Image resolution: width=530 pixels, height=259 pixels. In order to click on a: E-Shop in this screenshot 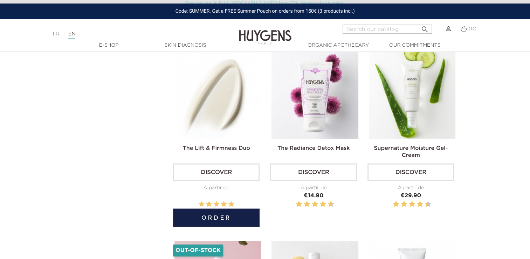, I will do `click(109, 45)`.